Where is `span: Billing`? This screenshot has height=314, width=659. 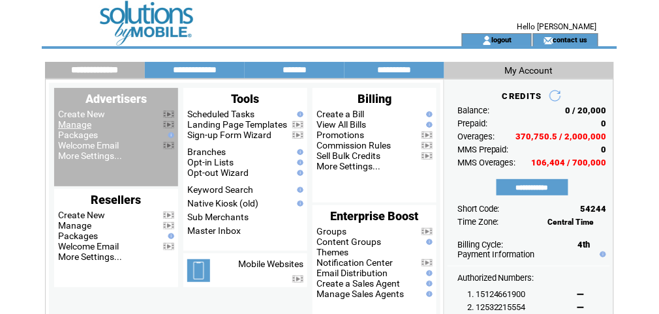
span: Billing is located at coordinates (375, 99).